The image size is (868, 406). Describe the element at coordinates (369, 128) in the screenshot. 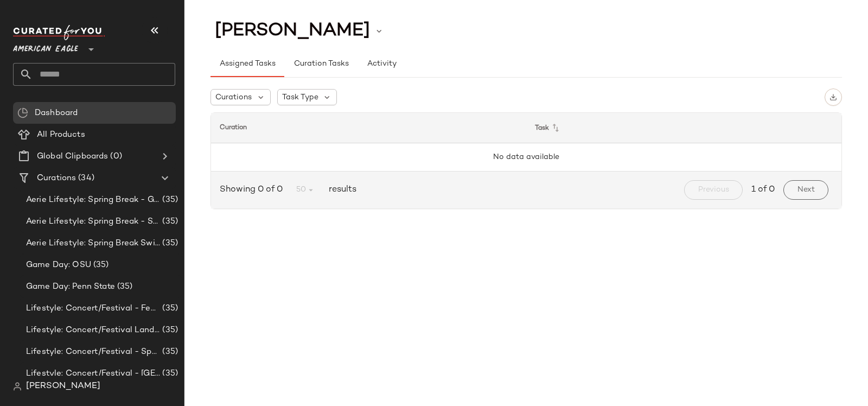

I see `th: Curation` at that location.